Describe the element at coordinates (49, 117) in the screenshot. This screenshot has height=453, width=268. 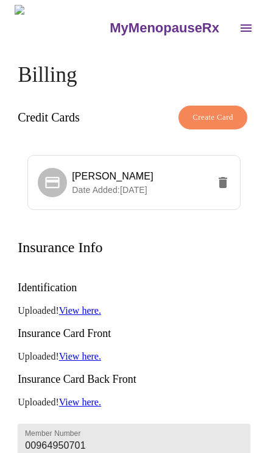
I see `h3: Credit Cards` at that location.